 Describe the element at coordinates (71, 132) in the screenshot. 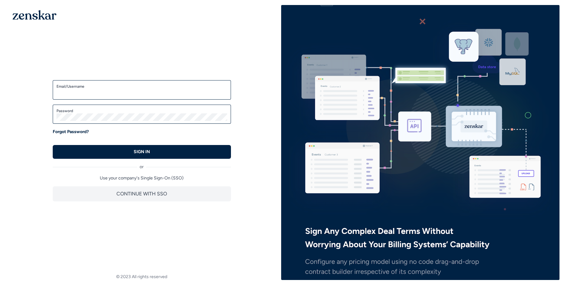

I see `p: Forgot Password?` at that location.